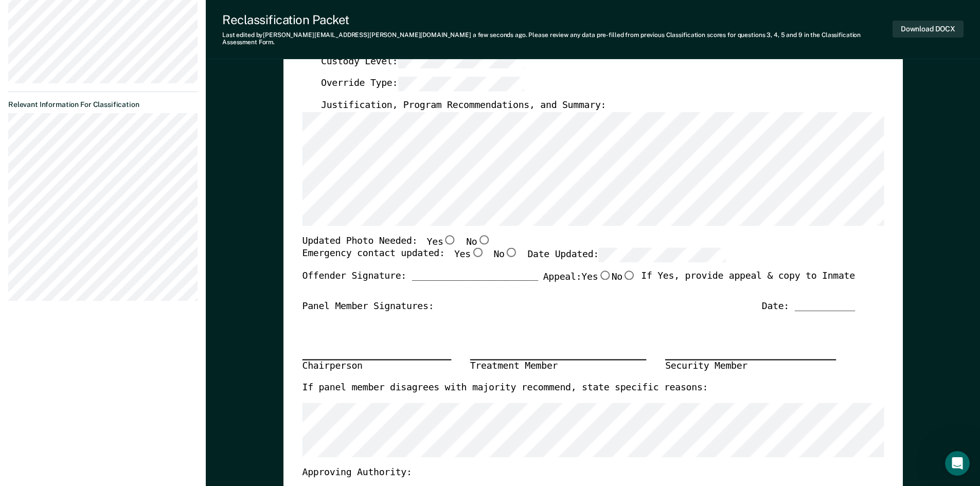 Image resolution: width=980 pixels, height=486 pixels. Describe the element at coordinates (514, 259) in the screenshot. I see `div: Emergency contact updated:` at that location.